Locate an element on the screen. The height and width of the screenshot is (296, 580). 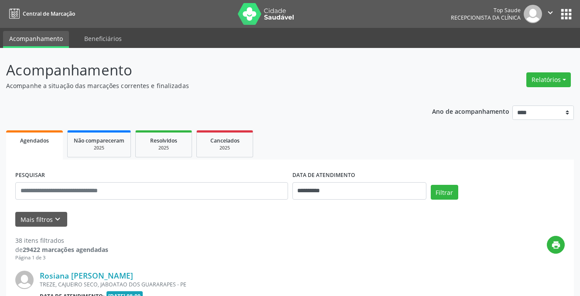
div: Top Saude is located at coordinates (485, 10).